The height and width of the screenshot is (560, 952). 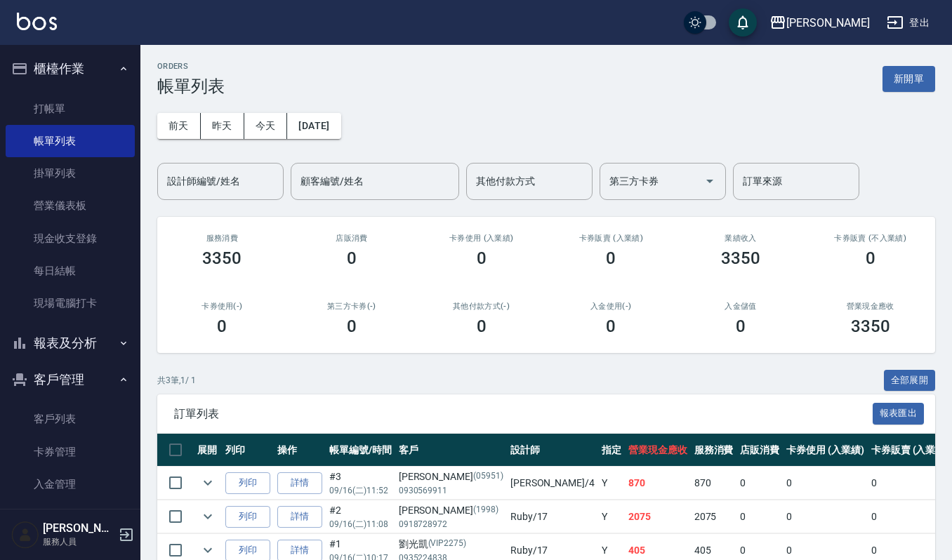 I want to click on button: 客戶管理, so click(x=70, y=380).